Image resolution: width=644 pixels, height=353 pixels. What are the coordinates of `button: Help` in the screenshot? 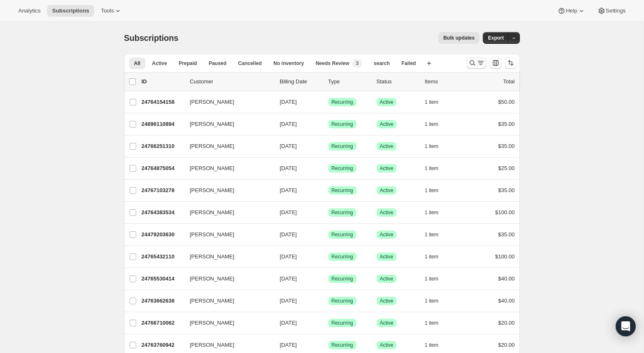 It's located at (571, 11).